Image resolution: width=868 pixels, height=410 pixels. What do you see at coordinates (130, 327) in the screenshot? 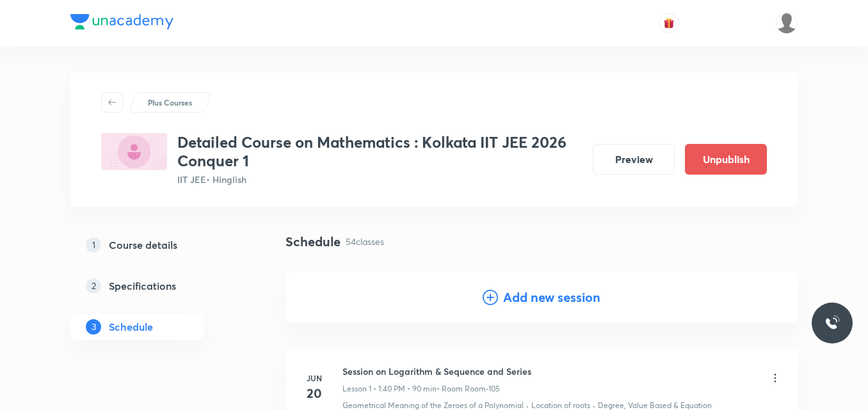
I see `h5: Schedule` at bounding box center [130, 327].